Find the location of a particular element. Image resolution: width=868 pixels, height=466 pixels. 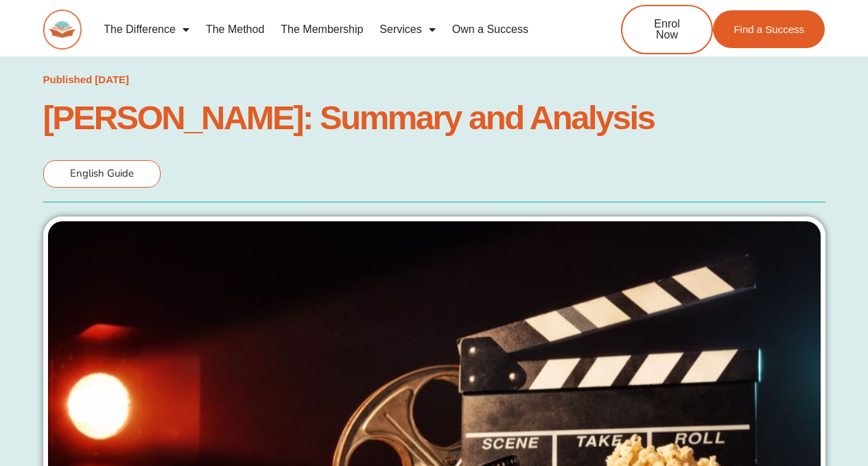

span: English Guide is located at coordinates (101, 173).